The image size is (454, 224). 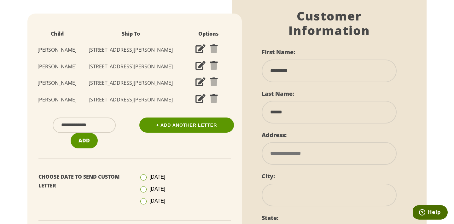 I want to click on label: First Name:, so click(x=279, y=52).